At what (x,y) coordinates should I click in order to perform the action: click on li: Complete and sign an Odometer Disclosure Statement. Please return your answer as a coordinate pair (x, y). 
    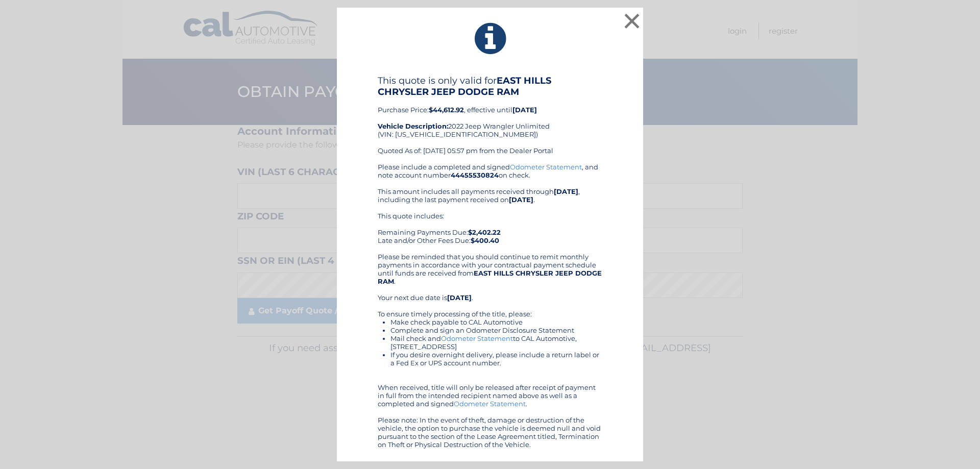
    Looking at the image, I should click on (496, 330).